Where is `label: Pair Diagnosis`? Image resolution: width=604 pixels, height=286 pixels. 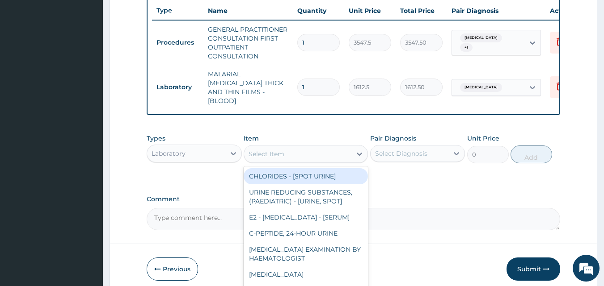
label: Pair Diagnosis is located at coordinates (393, 139).